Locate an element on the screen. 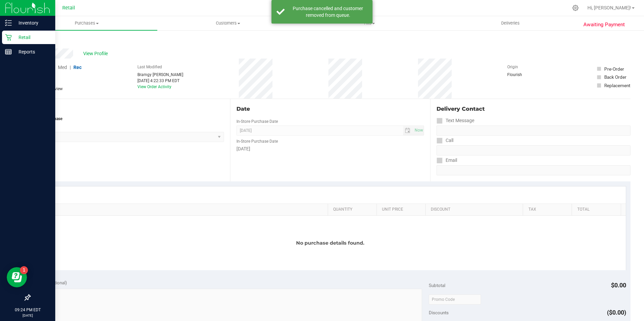  span: Retail is located at coordinates (69, 8).